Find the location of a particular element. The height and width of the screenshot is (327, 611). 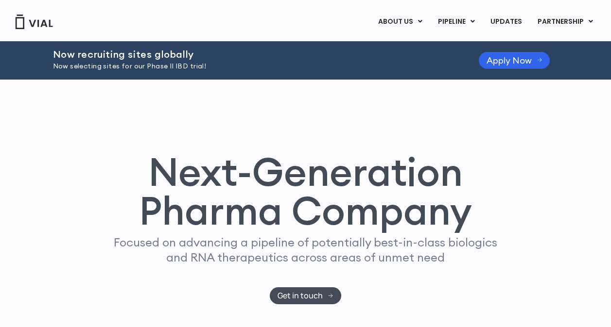

p: Focused on advancing a pipeline of potentially best-in-class biologics and RNA therapeutics acros... is located at coordinates (306, 250).